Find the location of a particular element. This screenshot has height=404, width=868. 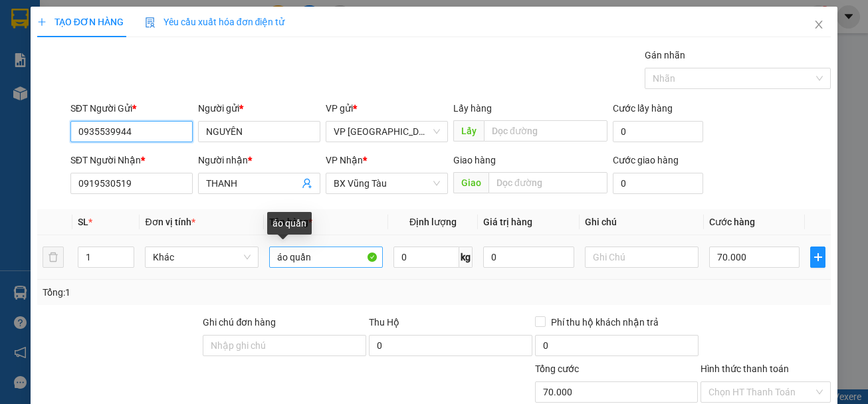

button: Close is located at coordinates (818, 26).